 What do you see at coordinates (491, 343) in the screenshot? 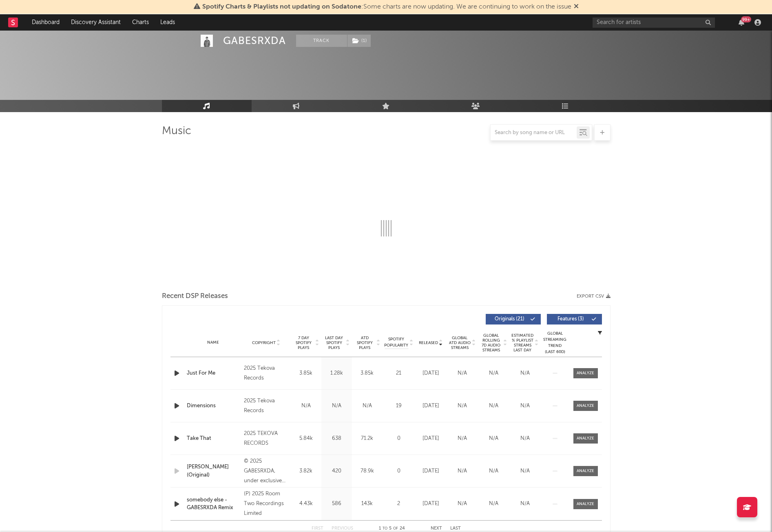
I see `span: Global Rolling 7D Audio Streams` at bounding box center [491, 343].